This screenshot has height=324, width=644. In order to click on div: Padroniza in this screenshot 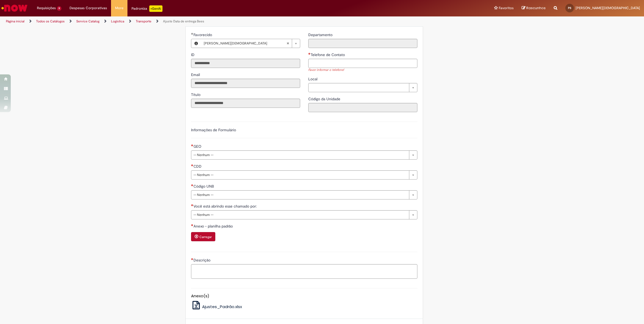, I will do `click(147, 8)`.